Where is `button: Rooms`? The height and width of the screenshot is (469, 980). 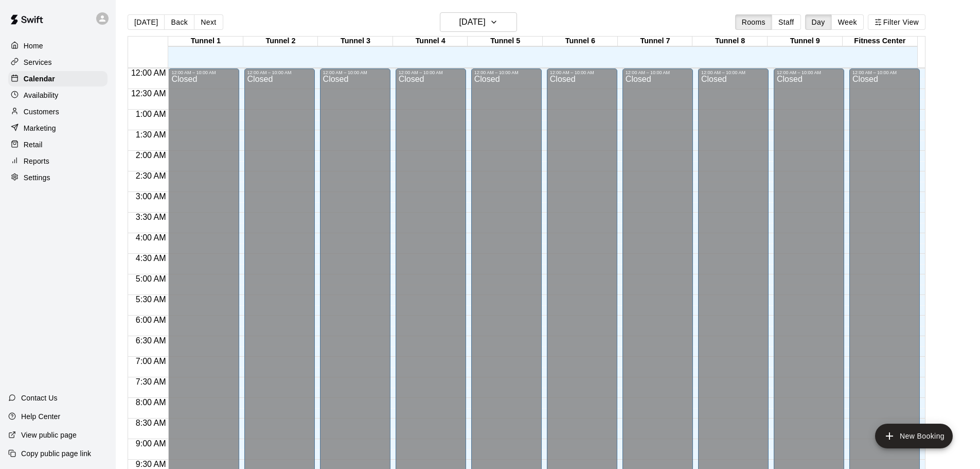 button: Rooms is located at coordinates (754, 22).